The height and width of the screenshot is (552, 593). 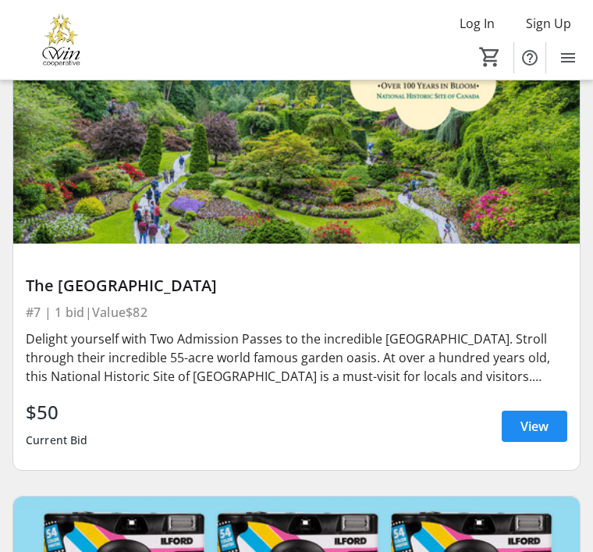 What do you see at coordinates (535, 426) in the screenshot?
I see `a: View` at bounding box center [535, 426].